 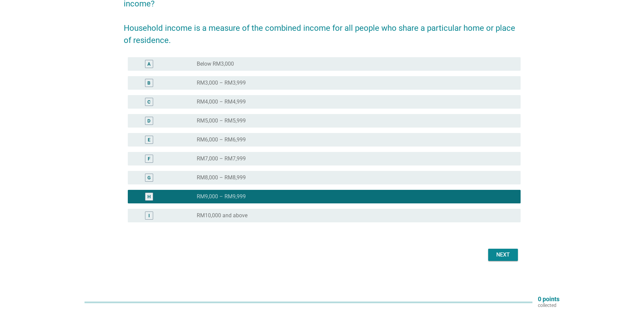 I want to click on label: RM10,000 and above, so click(x=222, y=216).